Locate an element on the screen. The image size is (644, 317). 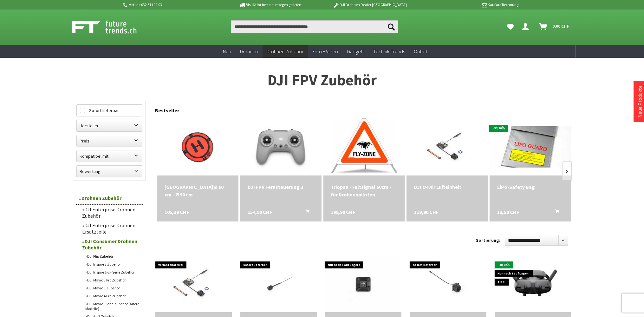
img: LiPo-Safety Bag is located at coordinates (530, 146).